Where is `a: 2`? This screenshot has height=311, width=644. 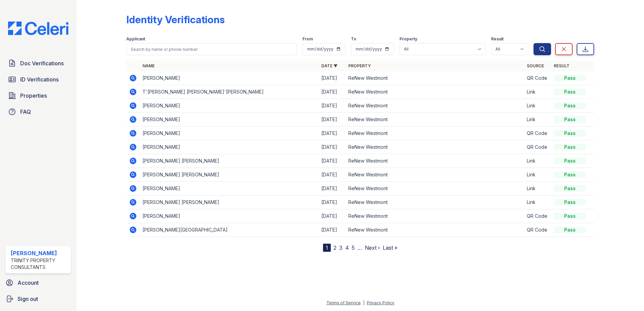 a: 2 is located at coordinates (335, 248).